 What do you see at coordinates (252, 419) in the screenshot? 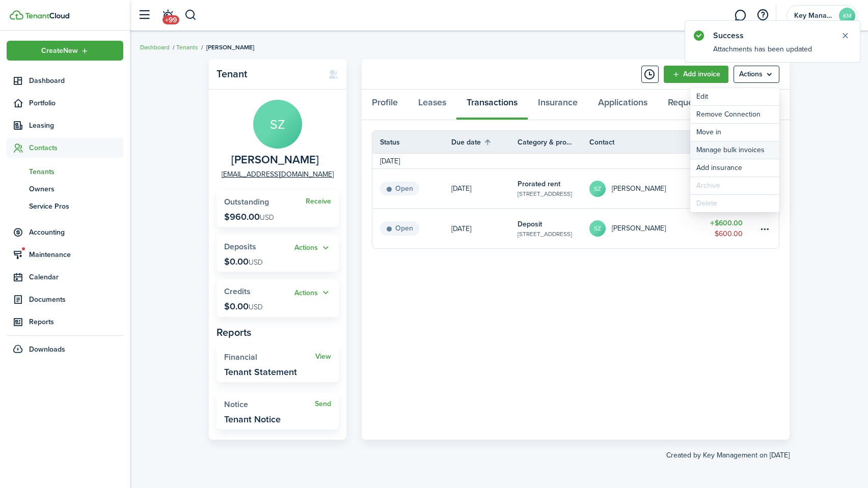
I see `widget-stats-description: Tenant Notice` at bounding box center [252, 419].